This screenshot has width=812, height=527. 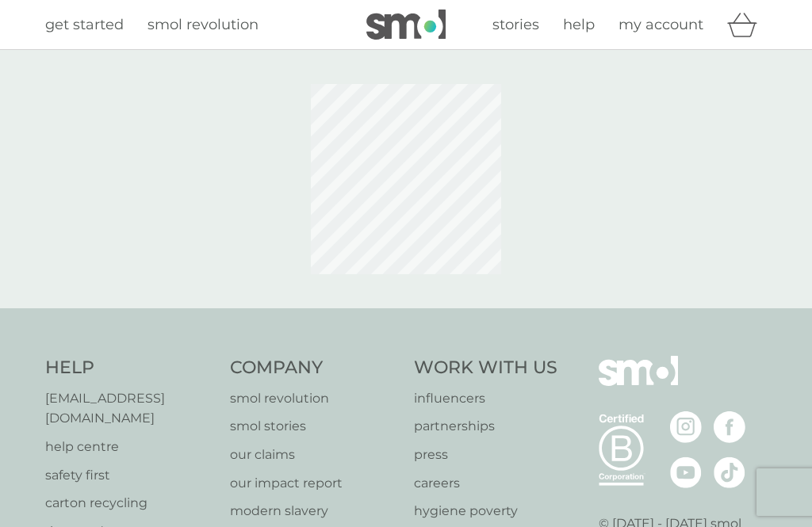 I want to click on p: influencers, so click(x=485, y=399).